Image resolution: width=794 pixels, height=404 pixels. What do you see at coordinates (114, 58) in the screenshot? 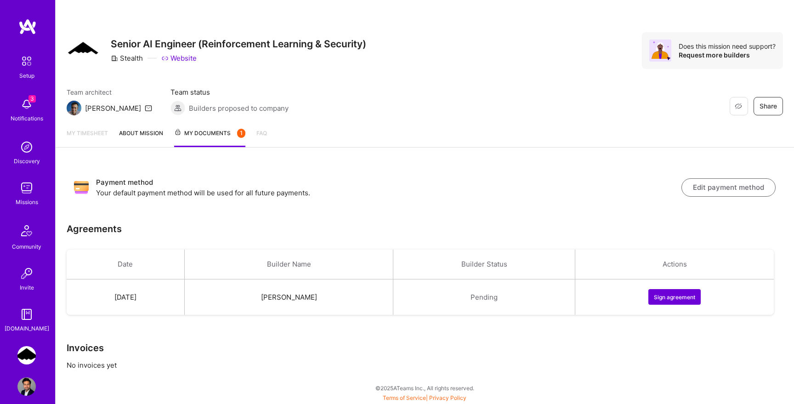
I see `i: icon CompanyGray` at bounding box center [114, 58].